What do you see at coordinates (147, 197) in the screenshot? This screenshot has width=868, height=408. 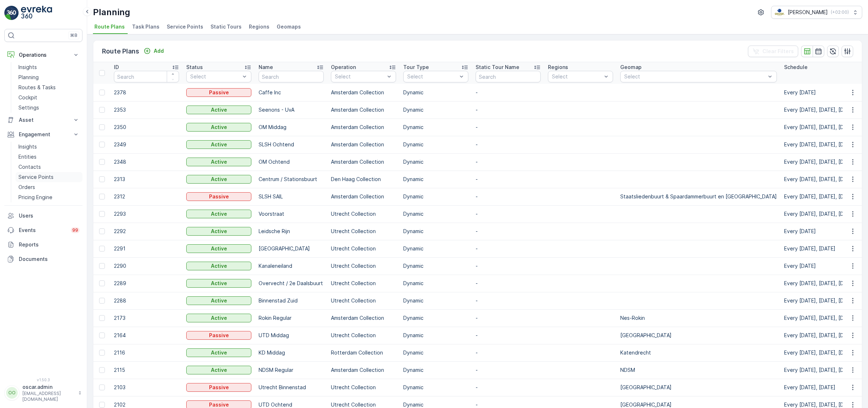 I see `p: 2312` at bounding box center [147, 197].